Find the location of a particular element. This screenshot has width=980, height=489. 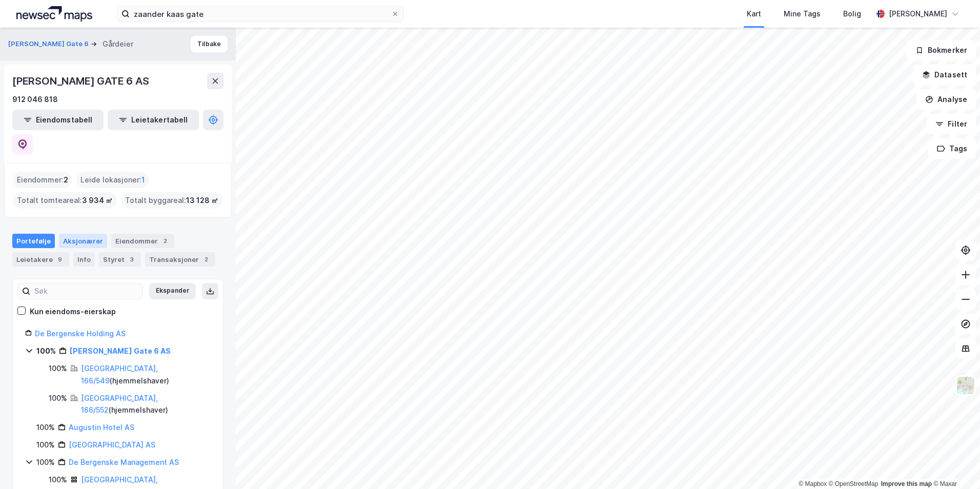

div: Portefølje is located at coordinates (34, 241).